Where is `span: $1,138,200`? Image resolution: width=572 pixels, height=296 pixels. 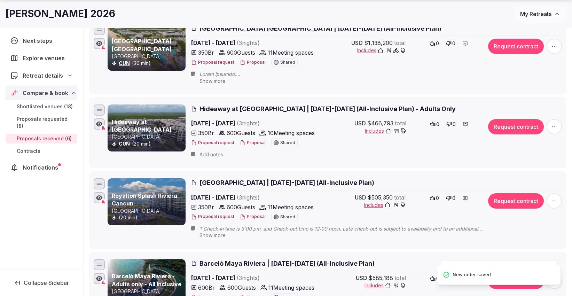 span: $1,138,200 is located at coordinates (379, 43).